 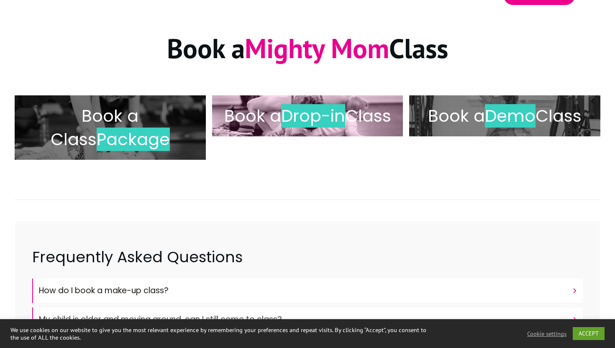 What do you see at coordinates (313, 116) in the screenshot?
I see `span: Drop-in` at bounding box center [313, 116].